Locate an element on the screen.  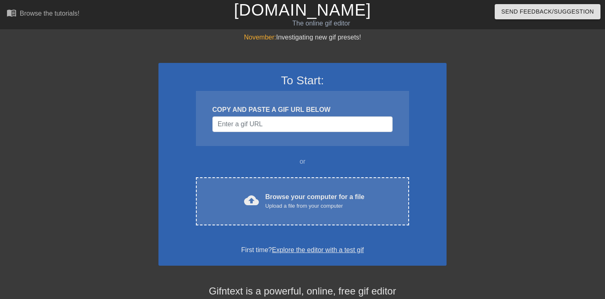
div: Browse your computer for a file is located at coordinates (315, 201).